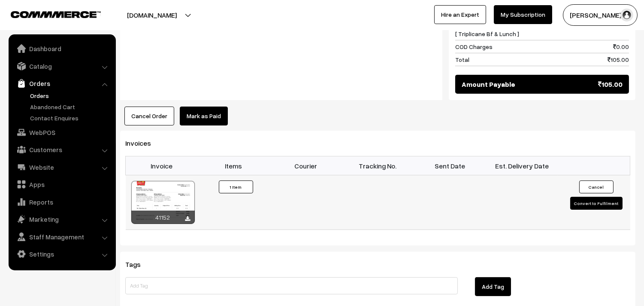  I want to click on input: Add Tag, so click(292, 286).